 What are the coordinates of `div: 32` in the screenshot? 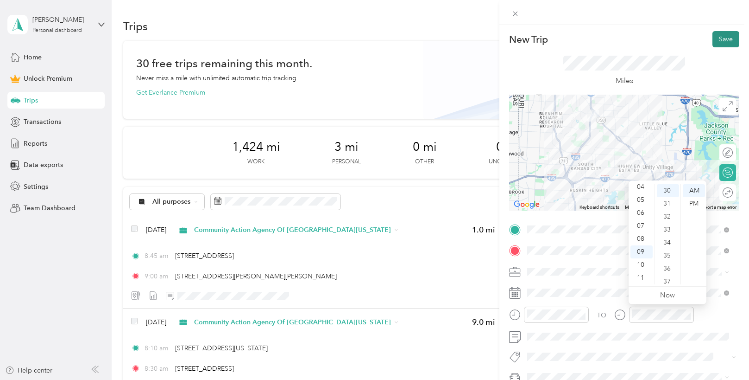 It's located at (668, 216).